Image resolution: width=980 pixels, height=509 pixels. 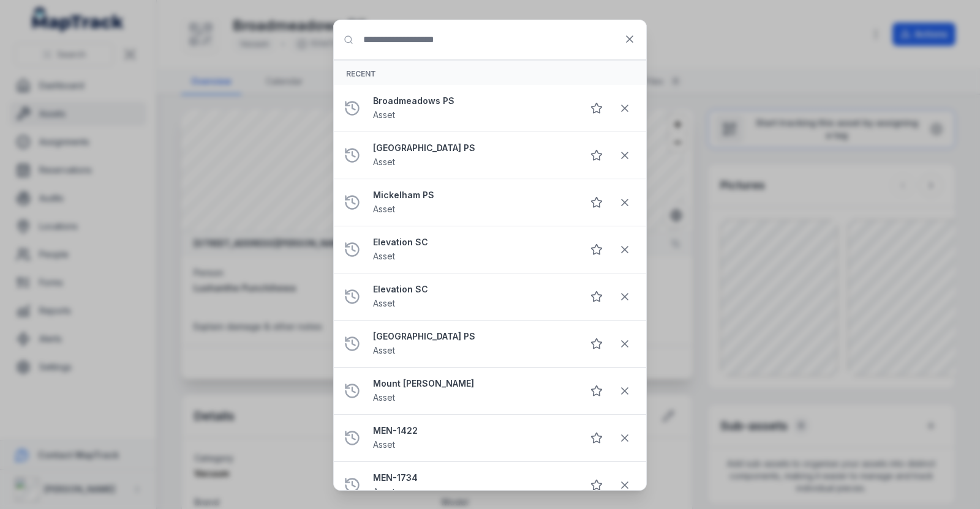 What do you see at coordinates (473, 108) in the screenshot?
I see `a: Broadmeadows PSAsset` at bounding box center [473, 108].